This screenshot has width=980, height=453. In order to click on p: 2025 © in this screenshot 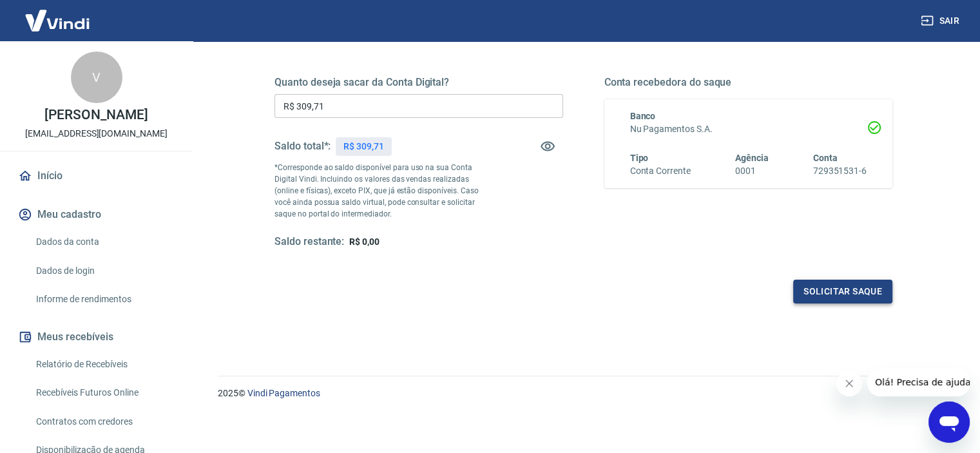, I will do `click(584, 393)`.